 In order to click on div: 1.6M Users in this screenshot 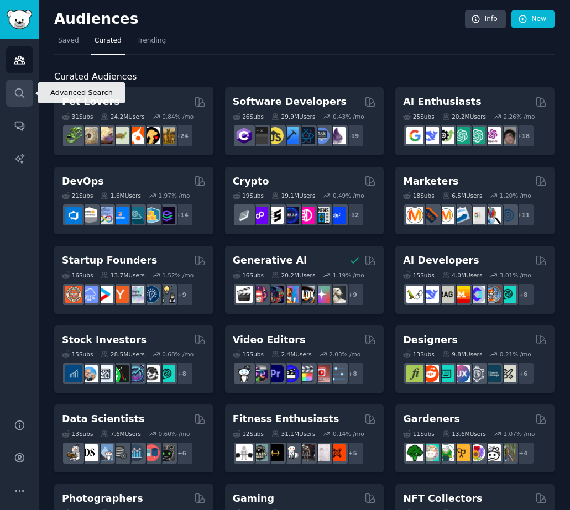, I will do `click(121, 196)`.